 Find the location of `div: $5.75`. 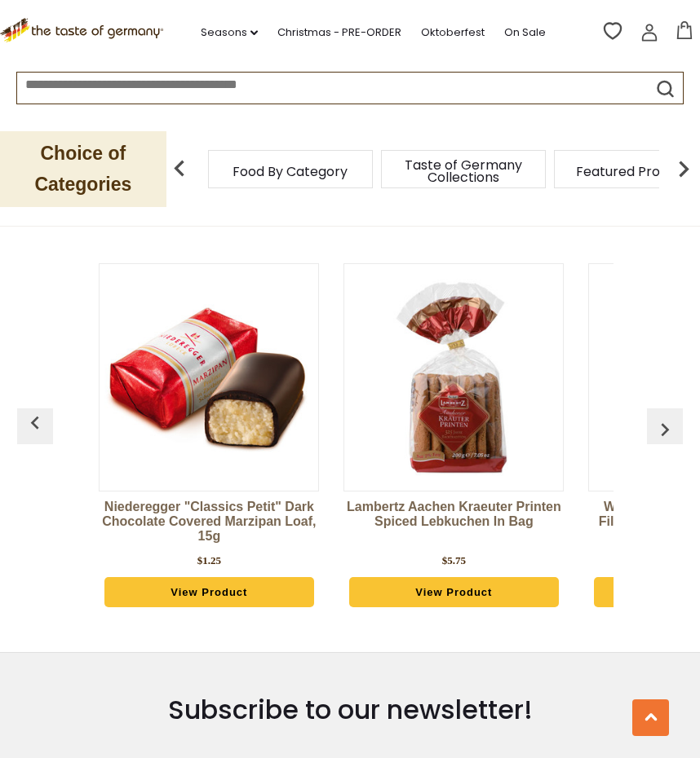

div: $5.75 is located at coordinates (453, 561).